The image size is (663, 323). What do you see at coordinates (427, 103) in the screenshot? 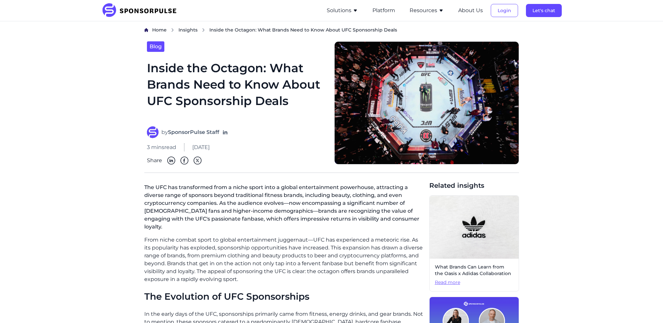
I see `img: Getty Images courtesy of ufc.com https://www.ufc.com/octagon` at bounding box center [427, 103].